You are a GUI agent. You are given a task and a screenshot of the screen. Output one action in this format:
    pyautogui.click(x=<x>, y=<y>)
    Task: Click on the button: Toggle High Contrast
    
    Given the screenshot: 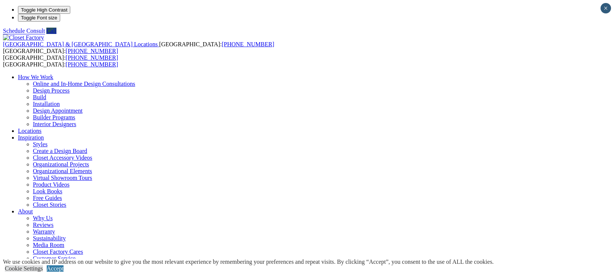 What is the action you would take?
    pyautogui.click(x=44, y=10)
    